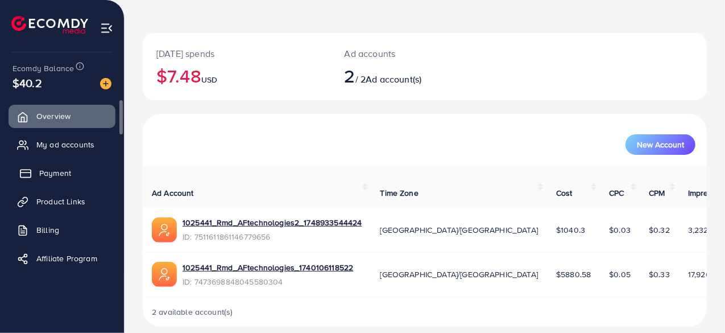 Image resolution: width=725 pixels, height=333 pixels. Describe the element at coordinates (268, 282) in the screenshot. I see `span: ID: 7473698848045580304` at that location.